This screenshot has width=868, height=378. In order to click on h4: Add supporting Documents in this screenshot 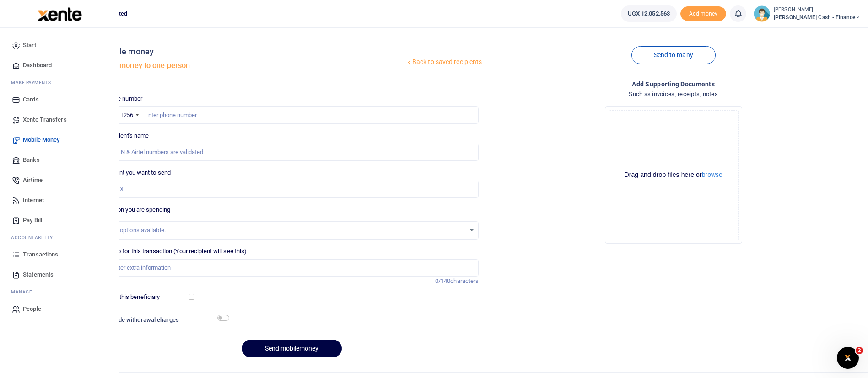, I will do `click(673, 84)`.